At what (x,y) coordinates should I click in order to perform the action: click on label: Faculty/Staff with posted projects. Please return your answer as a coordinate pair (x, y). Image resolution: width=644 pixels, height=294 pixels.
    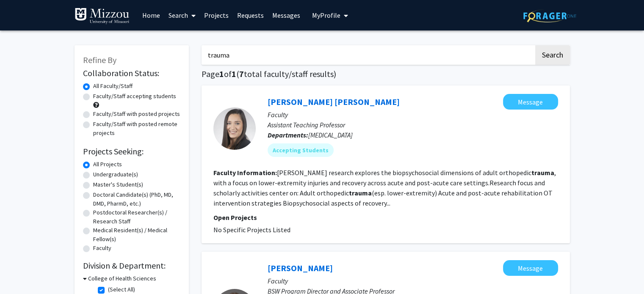
    Looking at the image, I should click on (137, 114).